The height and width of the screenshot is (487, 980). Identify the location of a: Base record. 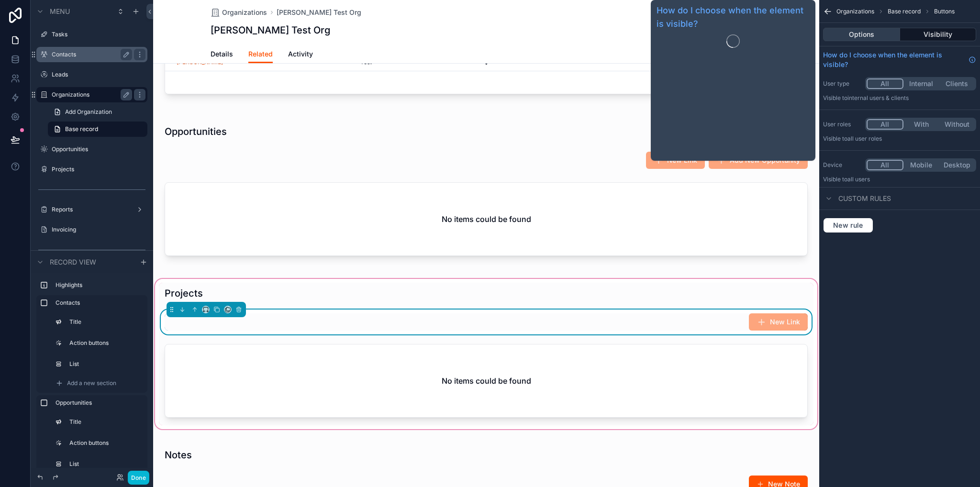
(98, 129).